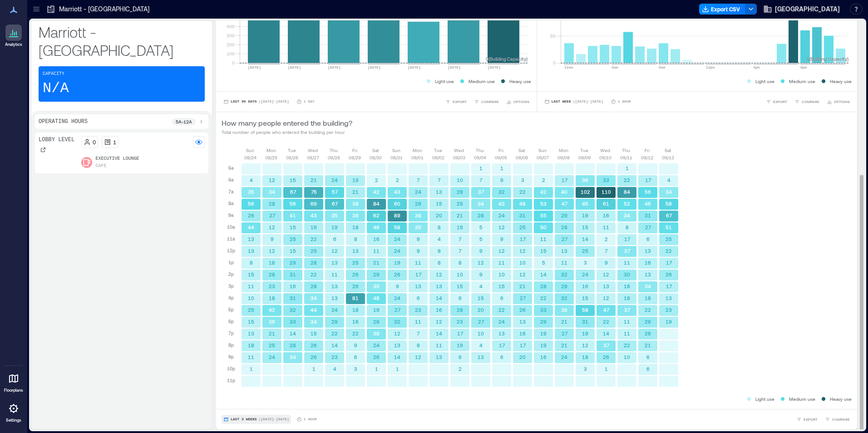 The width and height of the screenshot is (868, 433). I want to click on p: 08/26, so click(292, 157).